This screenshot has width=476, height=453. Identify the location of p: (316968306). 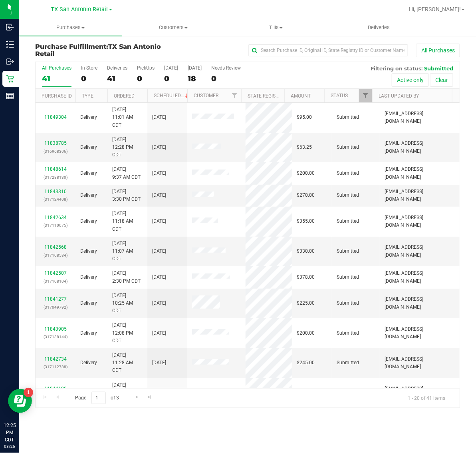
(56, 151).